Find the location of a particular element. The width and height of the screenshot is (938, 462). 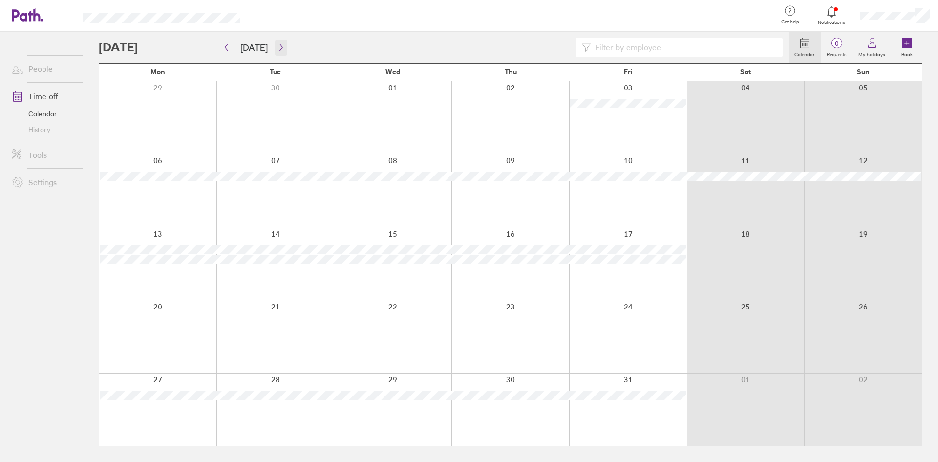

a: Settings is located at coordinates (43, 182).